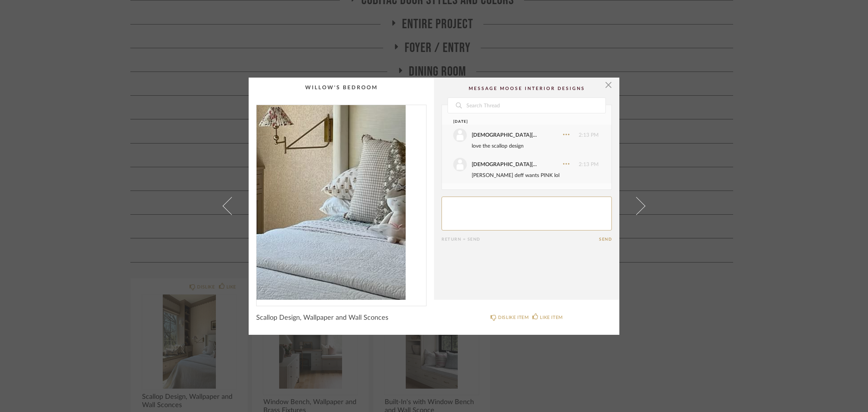 This screenshot has width=868, height=412. Describe the element at coordinates (536, 105) in the screenshot. I see `input: Search Thread` at that location.